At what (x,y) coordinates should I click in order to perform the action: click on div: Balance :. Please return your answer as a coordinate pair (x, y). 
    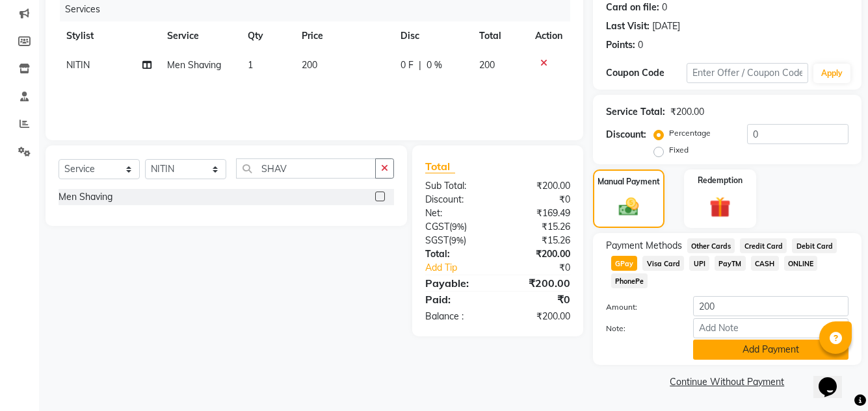
    Looking at the image, I should click on (456, 316).